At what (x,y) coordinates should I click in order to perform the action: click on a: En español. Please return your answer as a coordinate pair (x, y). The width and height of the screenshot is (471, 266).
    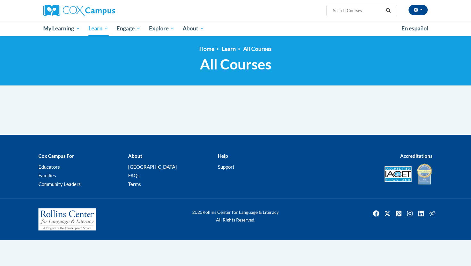
    Looking at the image, I should click on (415, 29).